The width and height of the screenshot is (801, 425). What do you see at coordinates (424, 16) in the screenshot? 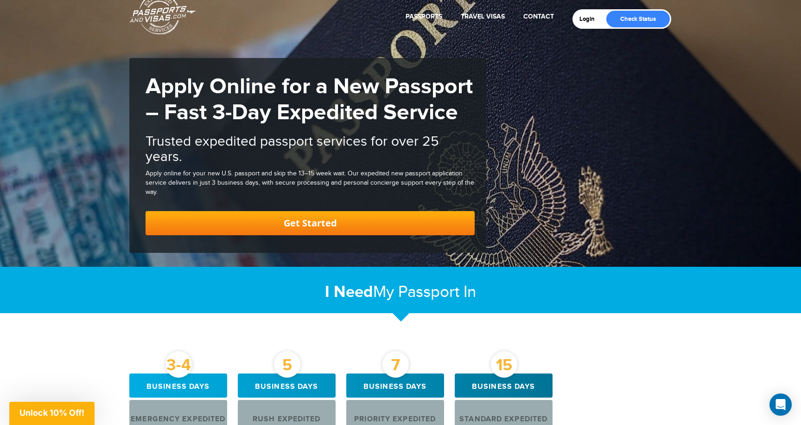
I see `a: Passports` at bounding box center [424, 16].